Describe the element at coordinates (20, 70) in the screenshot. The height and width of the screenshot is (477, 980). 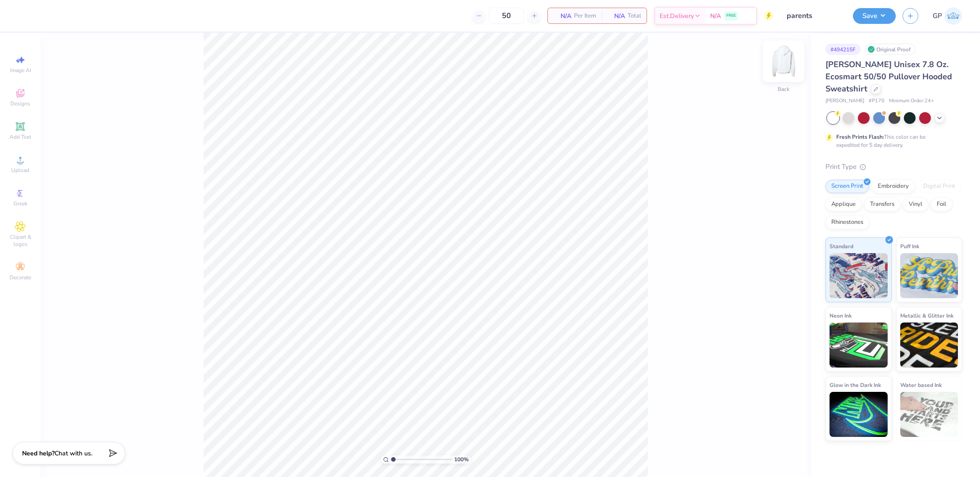
I see `span: Image AI` at that location.